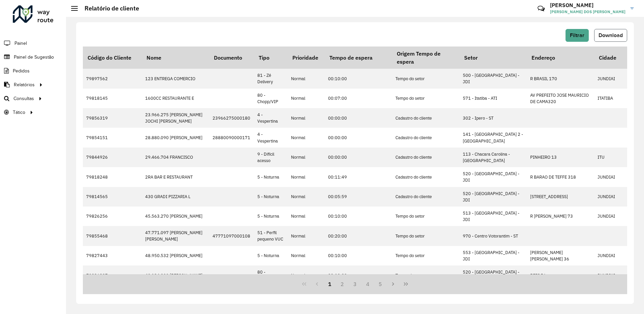  I want to click on td: 2RA BAR E RESTAURANT, so click(175, 177).